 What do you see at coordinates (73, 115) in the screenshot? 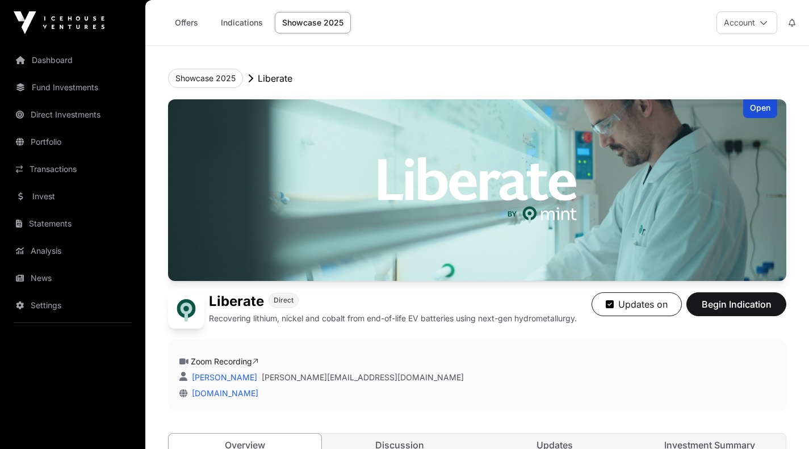
I see `a: Direct Investments` at bounding box center [73, 115].